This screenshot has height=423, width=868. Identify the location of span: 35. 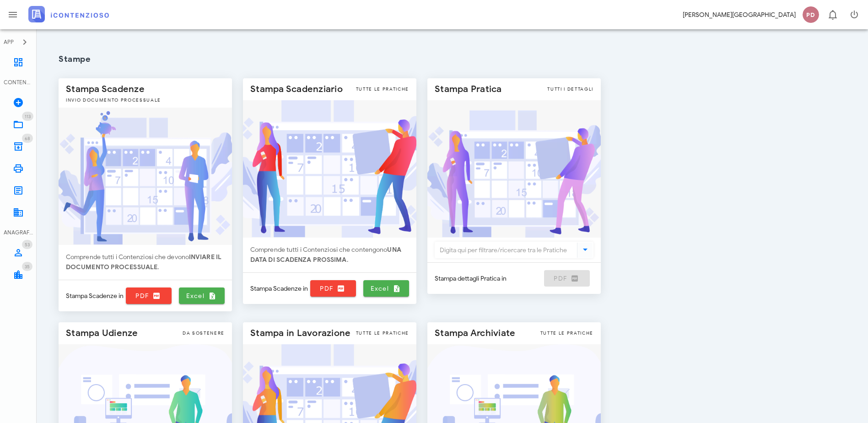
(27, 267).